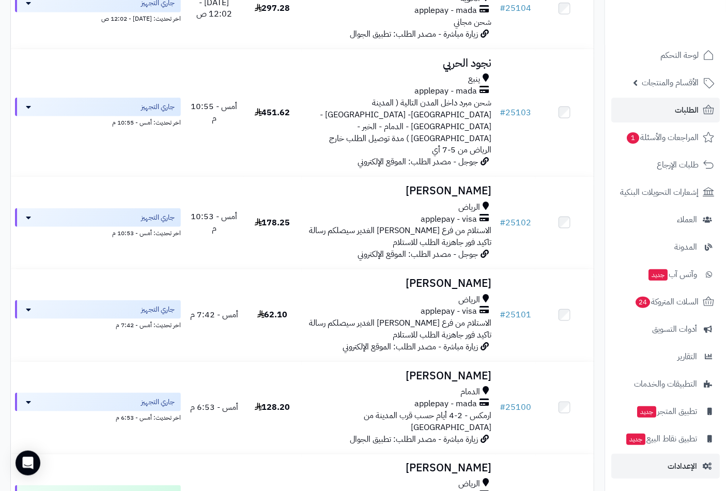  Describe the element at coordinates (666, 55) in the screenshot. I see `a: لوحة التحكم` at that location.